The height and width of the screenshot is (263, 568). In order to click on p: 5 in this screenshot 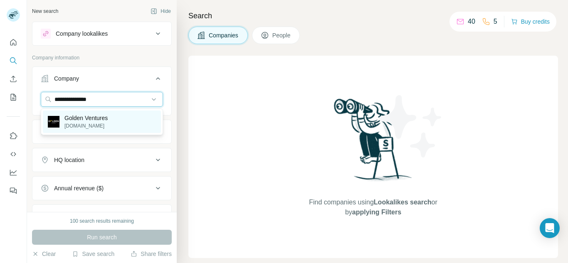, I will do `click(495, 22)`.